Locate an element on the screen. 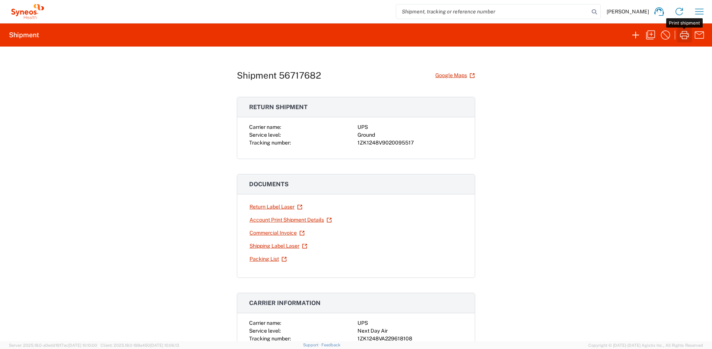 This screenshot has height=349, width=712. div: 1ZK1248V9020095517 is located at coordinates (410, 143).